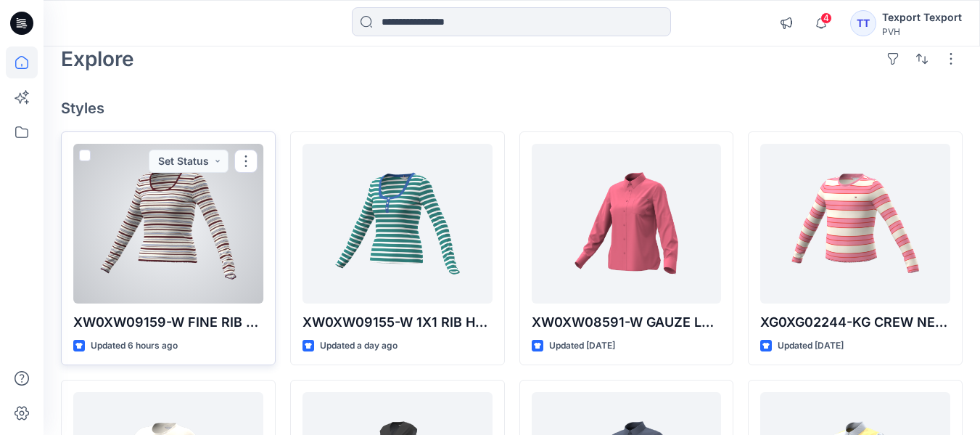 The image size is (980, 435). I want to click on h2: Explore, so click(97, 59).